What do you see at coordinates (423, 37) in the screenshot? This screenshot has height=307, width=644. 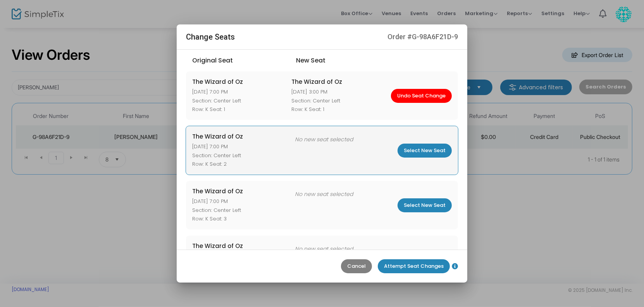 I see `span: Order #G-98A6F21D-9` at bounding box center [423, 37].